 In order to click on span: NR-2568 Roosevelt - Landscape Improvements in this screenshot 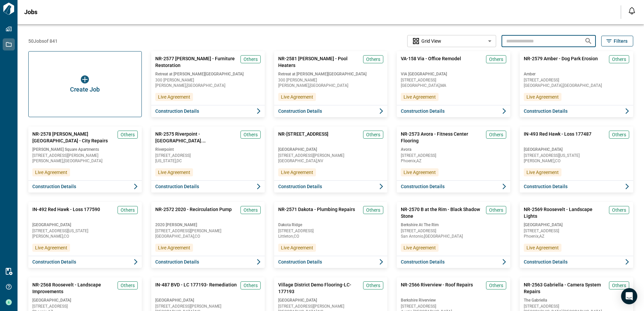, I will do `click(73, 288)`.